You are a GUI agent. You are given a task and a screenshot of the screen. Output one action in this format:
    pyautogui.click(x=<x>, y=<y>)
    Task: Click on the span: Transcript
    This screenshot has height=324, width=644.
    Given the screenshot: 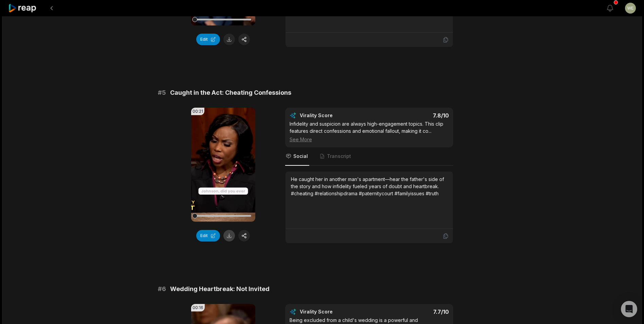 What is the action you would take?
    pyautogui.click(x=339, y=156)
    